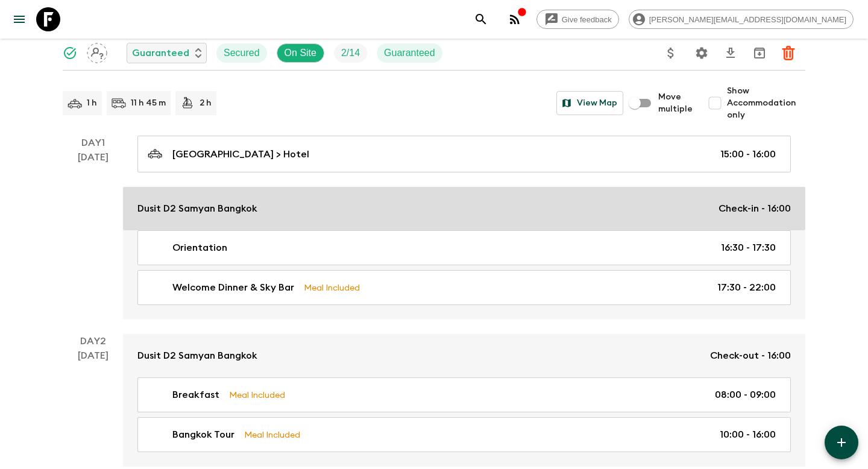  What do you see at coordinates (350, 53) in the screenshot?
I see `p: 2 / 14` at bounding box center [350, 53].